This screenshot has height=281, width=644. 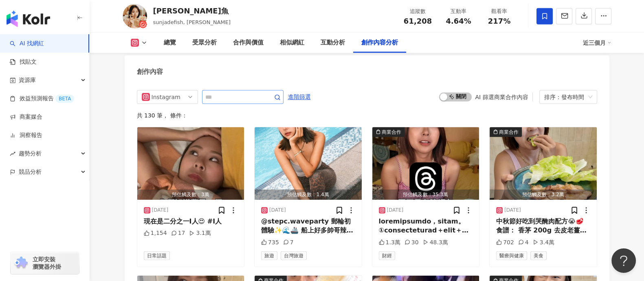 What do you see at coordinates (27, 80) in the screenshot?
I see `span: 資源庫` at bounding box center [27, 80].